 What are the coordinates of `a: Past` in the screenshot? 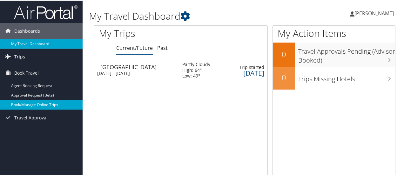 It's located at (162, 47).